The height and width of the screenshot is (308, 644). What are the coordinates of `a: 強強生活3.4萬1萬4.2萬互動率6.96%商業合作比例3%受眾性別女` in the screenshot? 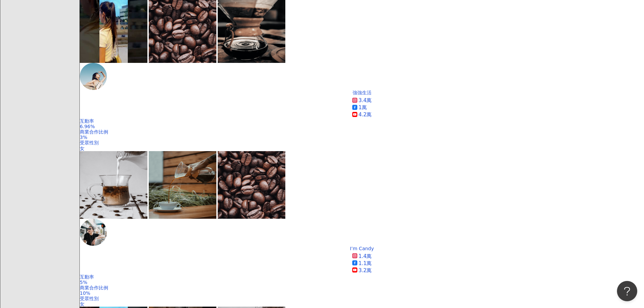 It's located at (362, 120).